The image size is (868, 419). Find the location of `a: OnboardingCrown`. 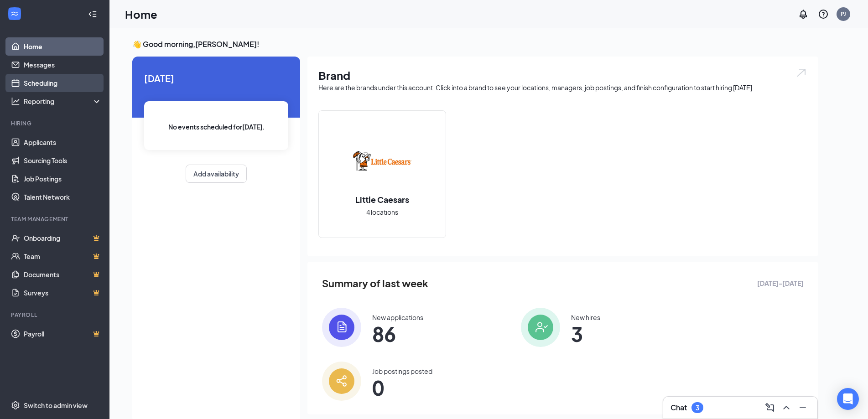

a: OnboardingCrown is located at coordinates (62, 238).